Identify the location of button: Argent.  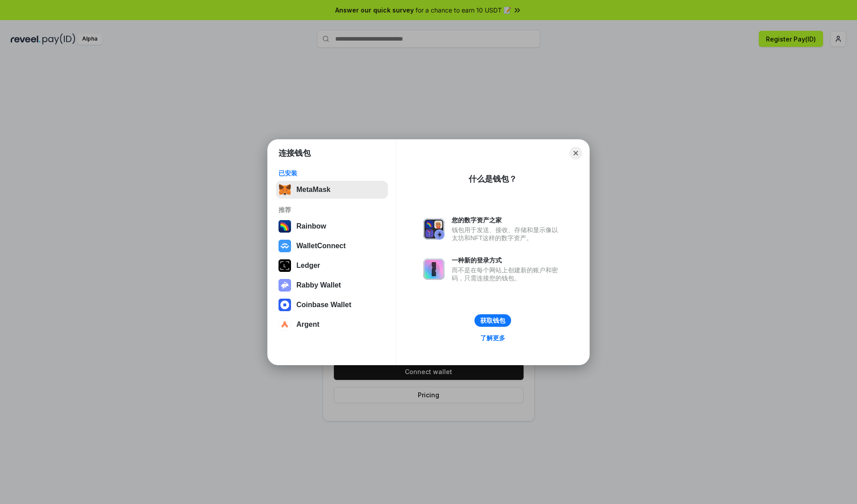
(332, 324).